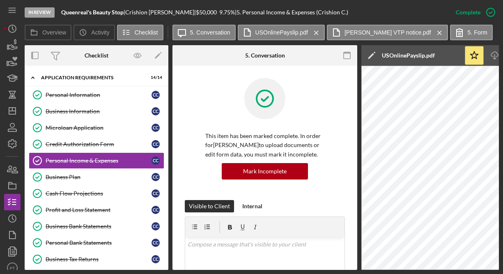 The height and width of the screenshot is (274, 503). Describe the element at coordinates (471, 32) in the screenshot. I see `button: 5. Form` at that location.